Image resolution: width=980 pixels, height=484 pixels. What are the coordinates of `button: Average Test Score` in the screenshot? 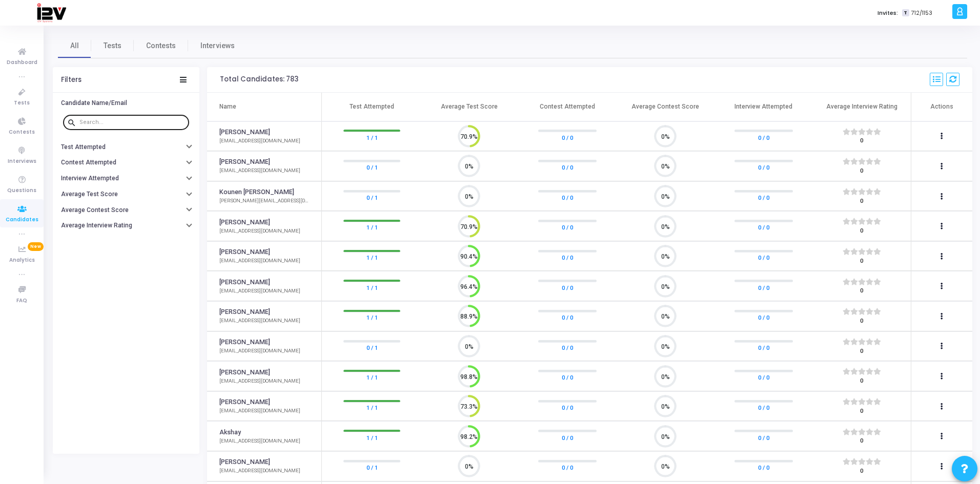 It's located at (126, 194).